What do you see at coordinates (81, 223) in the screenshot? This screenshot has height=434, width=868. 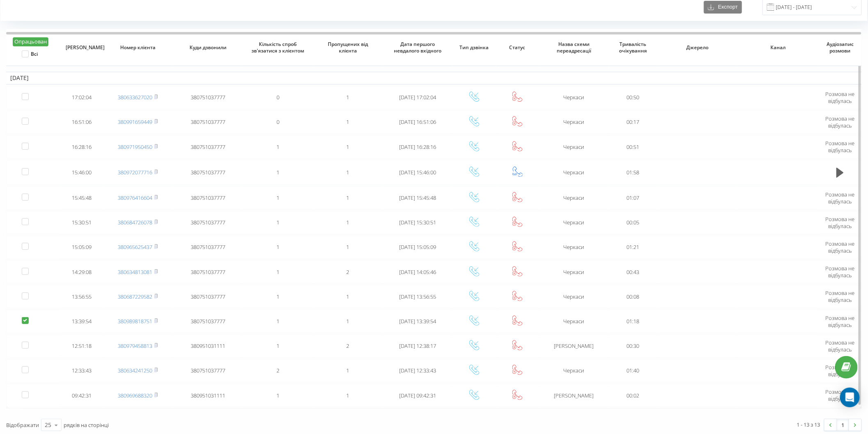 I see `td: 15:30:51` at bounding box center [81, 223].